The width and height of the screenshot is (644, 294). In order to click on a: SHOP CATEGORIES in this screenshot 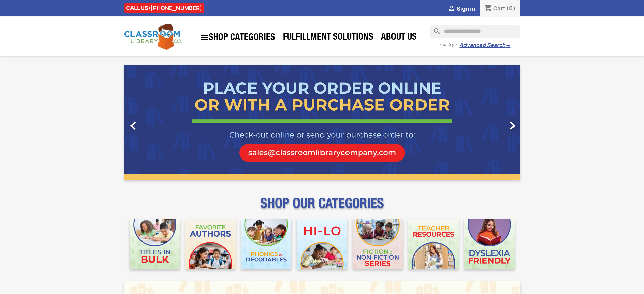, I will do `click(238, 38)`.